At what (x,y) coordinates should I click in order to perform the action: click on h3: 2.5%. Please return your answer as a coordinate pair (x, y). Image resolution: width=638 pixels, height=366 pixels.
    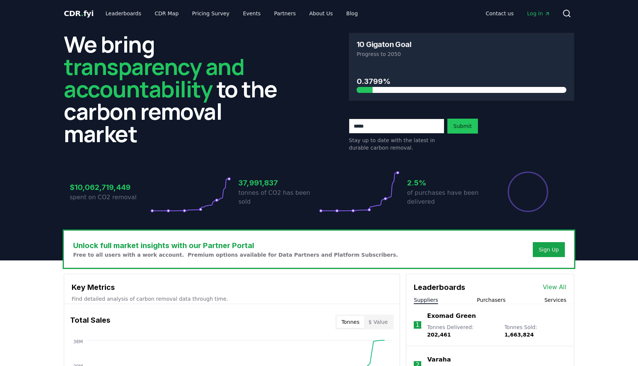
    Looking at the image, I should click on (447, 183).